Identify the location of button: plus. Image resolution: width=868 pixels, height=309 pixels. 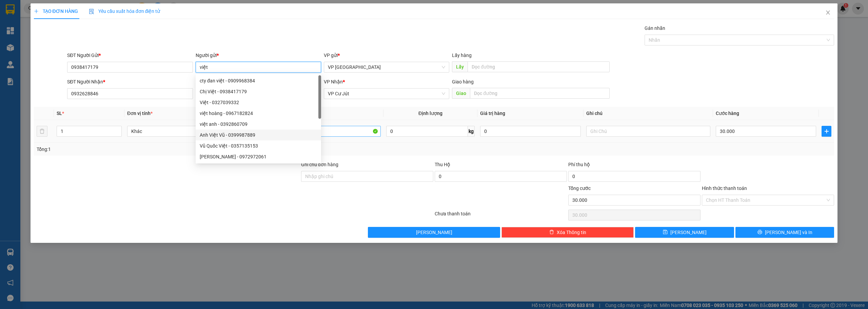
(826, 131).